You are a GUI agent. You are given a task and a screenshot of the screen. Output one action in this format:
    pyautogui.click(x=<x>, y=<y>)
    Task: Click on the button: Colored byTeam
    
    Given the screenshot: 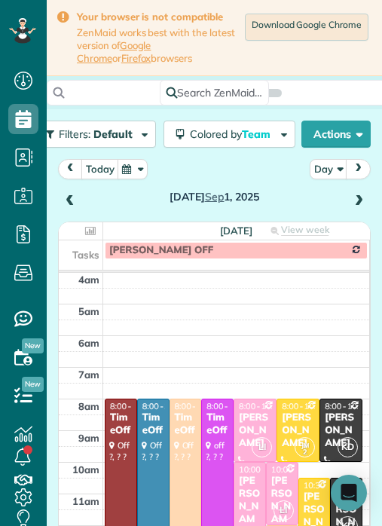 What is the action you would take?
    pyautogui.click(x=229, y=134)
    